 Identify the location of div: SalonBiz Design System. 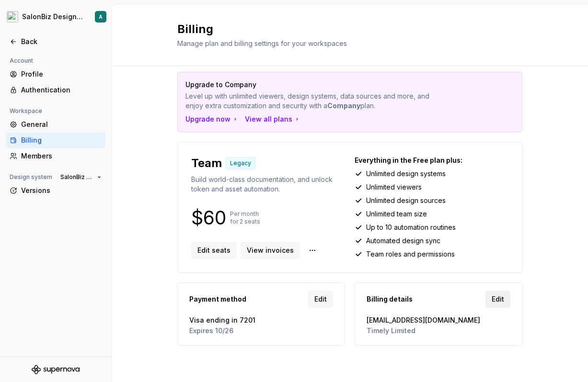
(52, 17).